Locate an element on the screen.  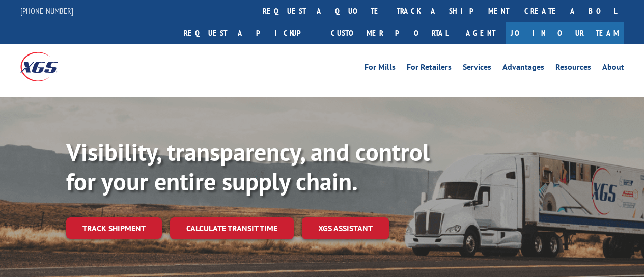
a: Calculate transit time is located at coordinates (231, 228).